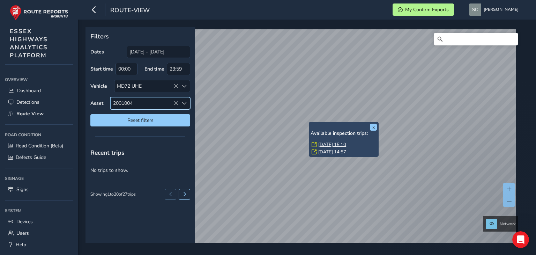 The width and height of the screenshot is (536, 255). What do you see at coordinates (140, 120) in the screenshot?
I see `span: Reset filters` at bounding box center [140, 120].